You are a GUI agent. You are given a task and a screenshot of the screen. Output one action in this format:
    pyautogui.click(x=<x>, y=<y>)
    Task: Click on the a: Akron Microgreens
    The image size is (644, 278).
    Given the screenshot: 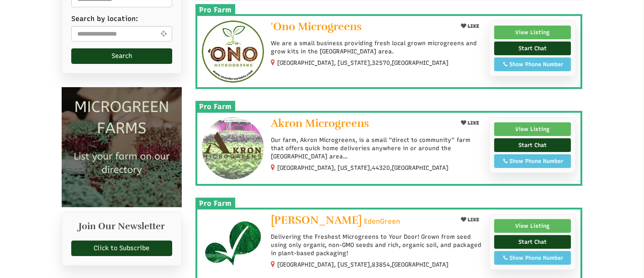 What is the action you would take?
    pyautogui.click(x=360, y=124)
    